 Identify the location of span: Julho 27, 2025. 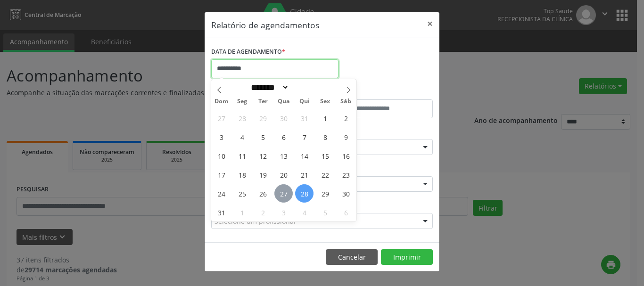
(221, 118).